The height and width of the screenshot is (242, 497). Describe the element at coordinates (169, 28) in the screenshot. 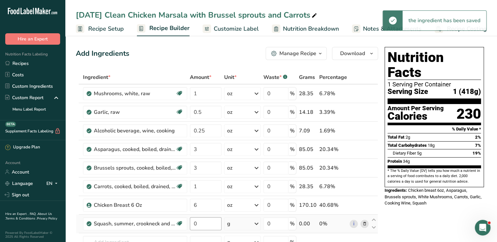

I see `span: Recipe Builder` at that location.